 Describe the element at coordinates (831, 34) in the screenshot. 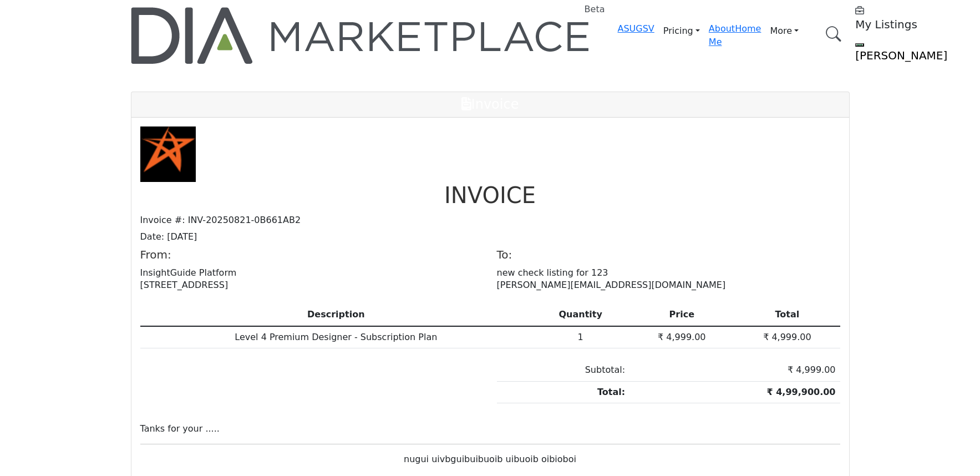

I see `a: Search` at that location.